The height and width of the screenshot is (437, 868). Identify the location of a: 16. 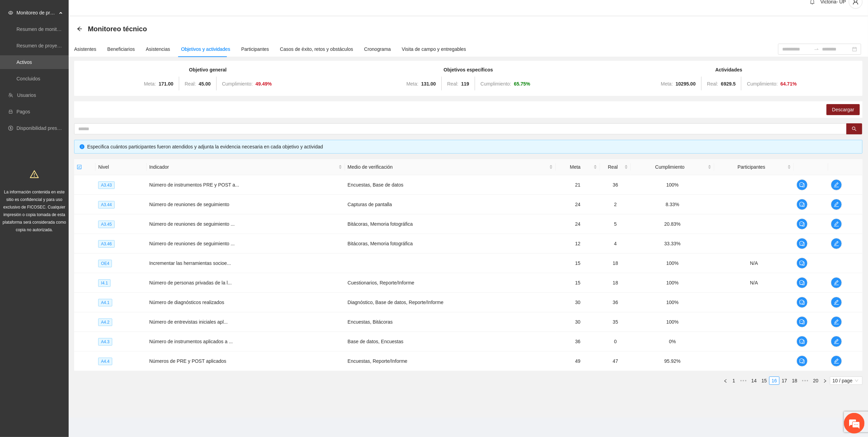
(774, 380).